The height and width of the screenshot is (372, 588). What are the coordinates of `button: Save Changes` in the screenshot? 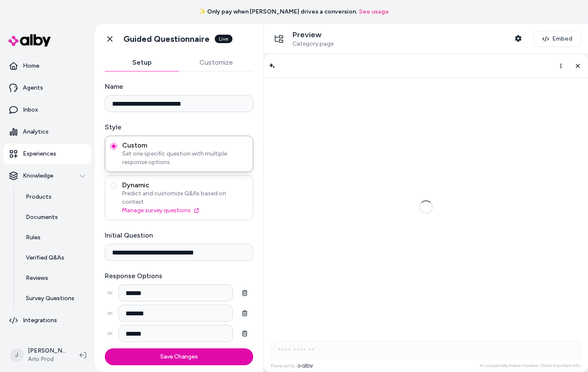 It's located at (179, 357).